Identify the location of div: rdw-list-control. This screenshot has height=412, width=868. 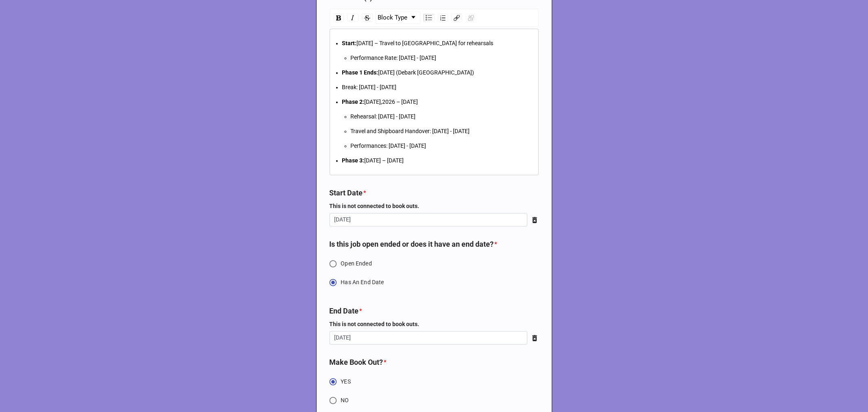
(435, 18).